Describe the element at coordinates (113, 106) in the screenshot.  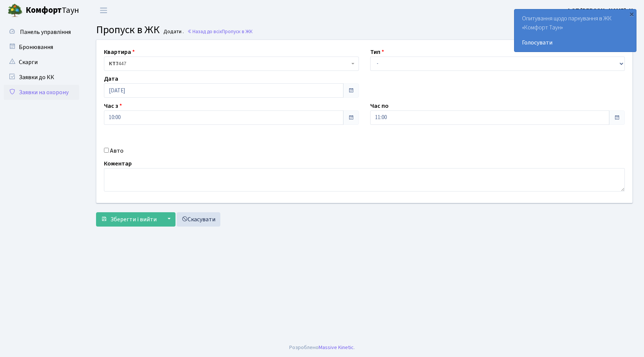
I see `label: Час з` at that location.